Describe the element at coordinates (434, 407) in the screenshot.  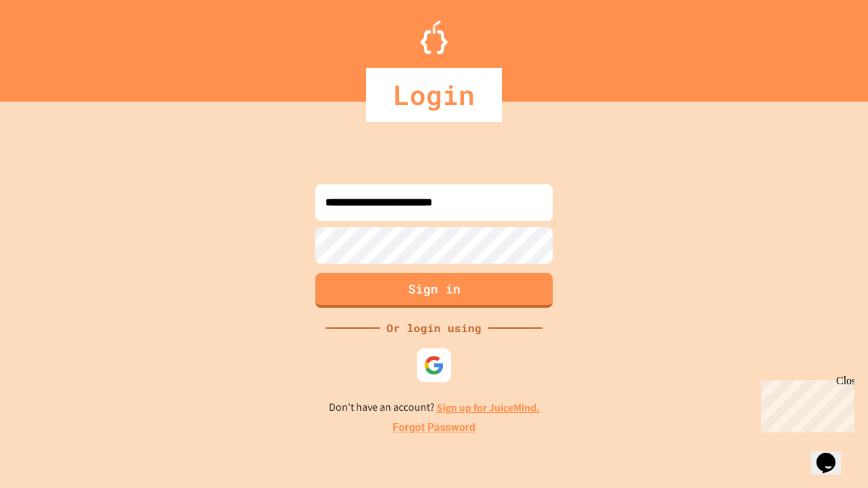
I see `p: Don't have an account?` at that location.